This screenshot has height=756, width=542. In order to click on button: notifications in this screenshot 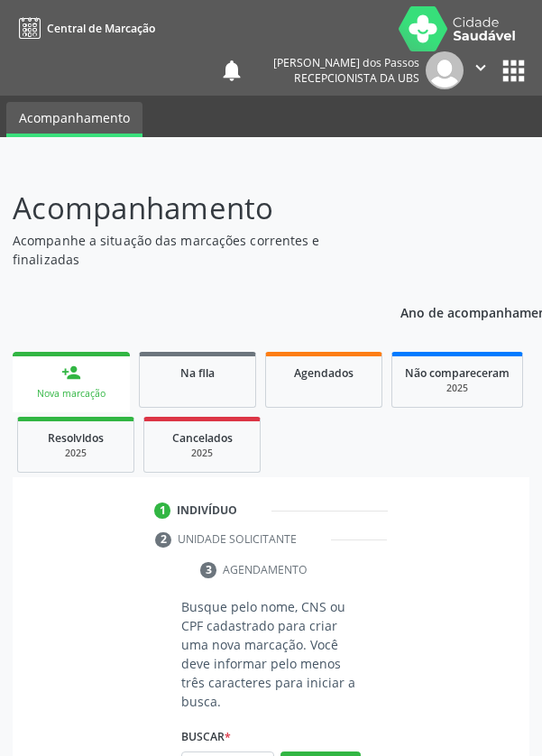, I will do `click(232, 70)`.